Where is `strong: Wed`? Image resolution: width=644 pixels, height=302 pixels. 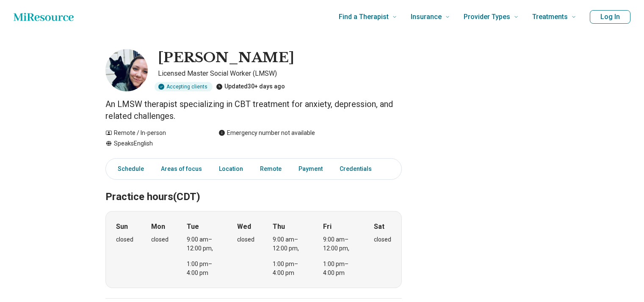
strong: Wed is located at coordinates (244, 226).